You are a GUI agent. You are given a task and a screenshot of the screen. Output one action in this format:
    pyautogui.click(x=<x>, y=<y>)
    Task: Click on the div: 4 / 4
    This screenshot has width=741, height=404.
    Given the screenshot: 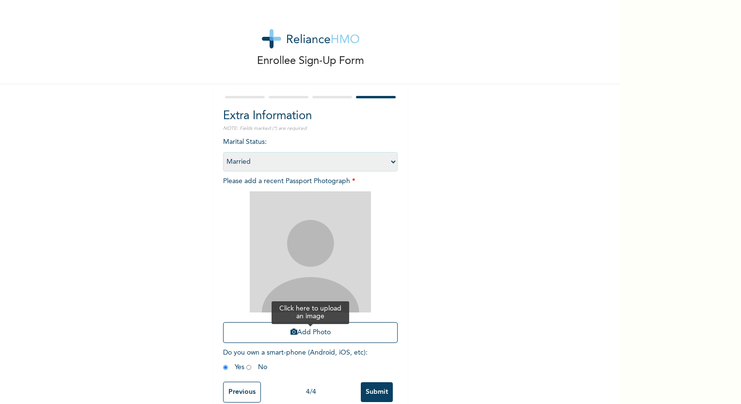 What is the action you would take?
    pyautogui.click(x=311, y=392)
    